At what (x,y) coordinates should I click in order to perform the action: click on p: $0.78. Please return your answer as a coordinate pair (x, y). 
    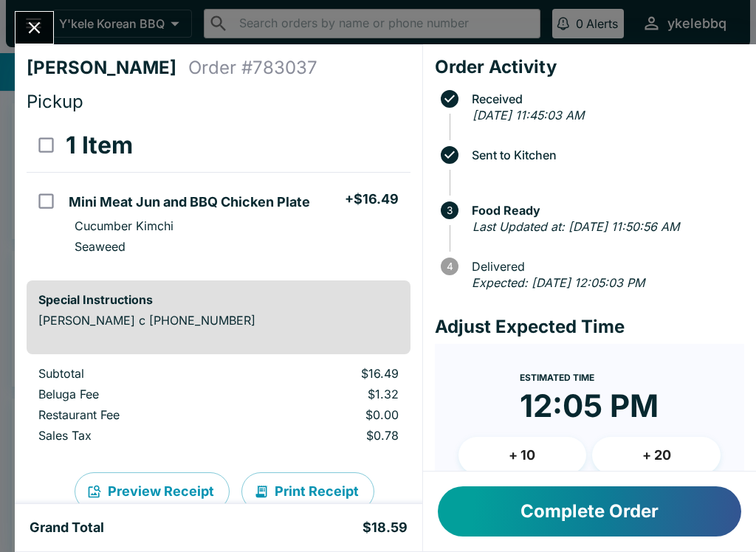
    Looking at the image, I should click on (328, 435).